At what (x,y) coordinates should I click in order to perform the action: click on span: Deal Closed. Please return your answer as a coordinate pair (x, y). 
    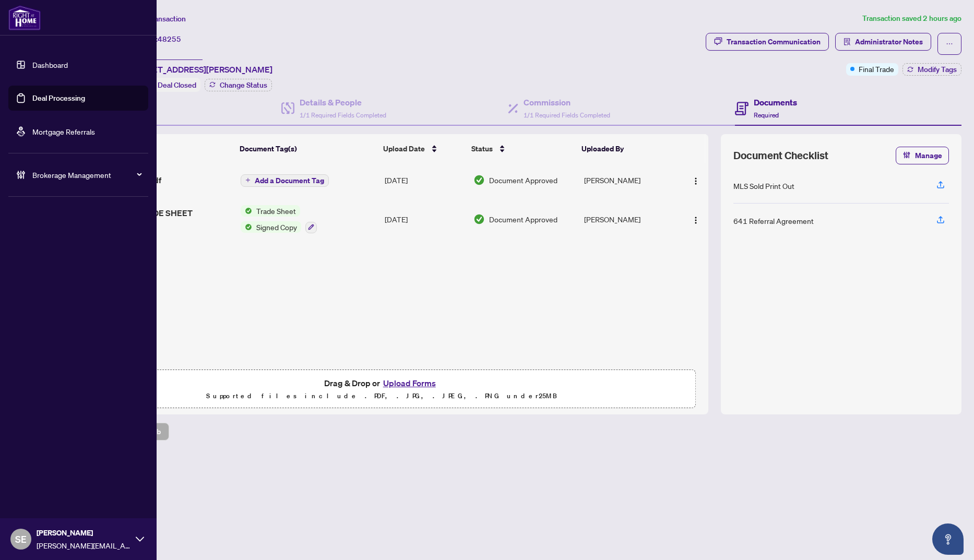
    Looking at the image, I should click on (177, 85).